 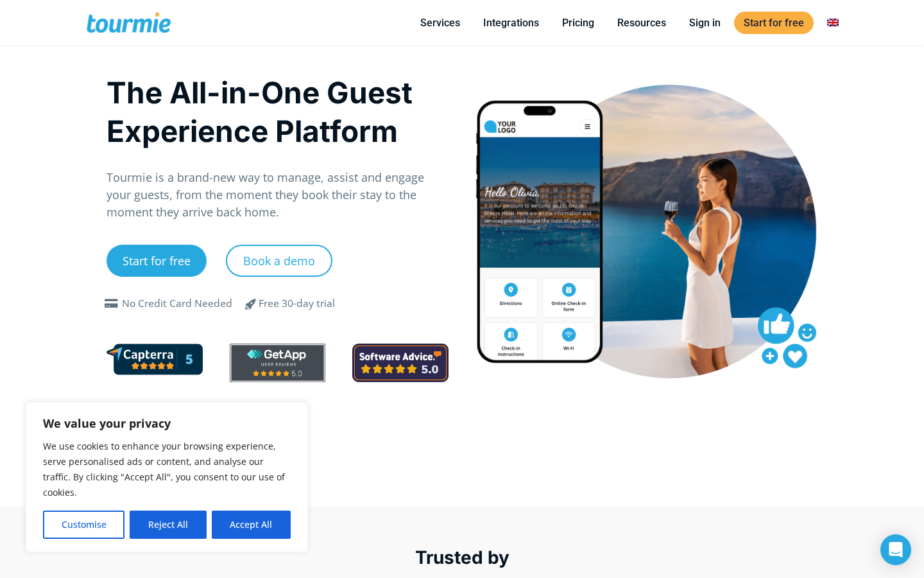 What do you see at coordinates (177, 304) in the screenshot?
I see `div: No Credit Card Needed` at bounding box center [177, 304].